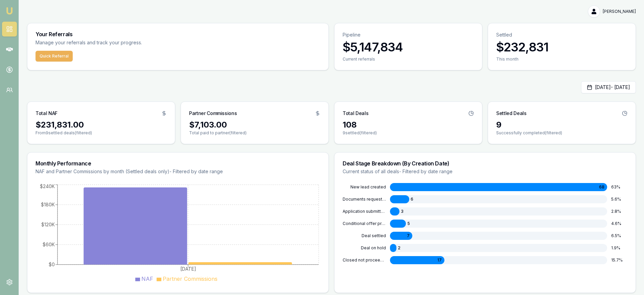 This screenshot has height=295, width=644. Describe the element at coordinates (254, 133) in the screenshot. I see `p: Total paid to partner (filtered)` at that location.